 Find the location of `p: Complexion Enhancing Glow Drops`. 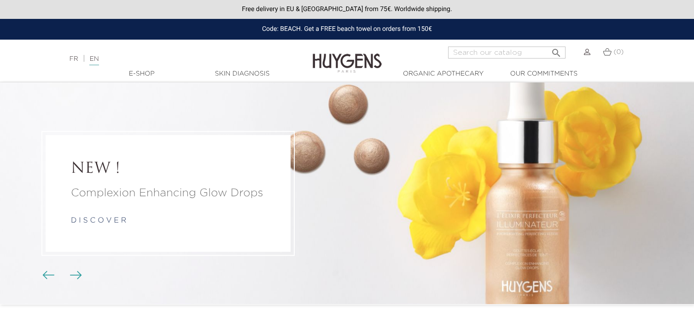

p: Complexion Enhancing Glow Drops is located at coordinates (168, 193).